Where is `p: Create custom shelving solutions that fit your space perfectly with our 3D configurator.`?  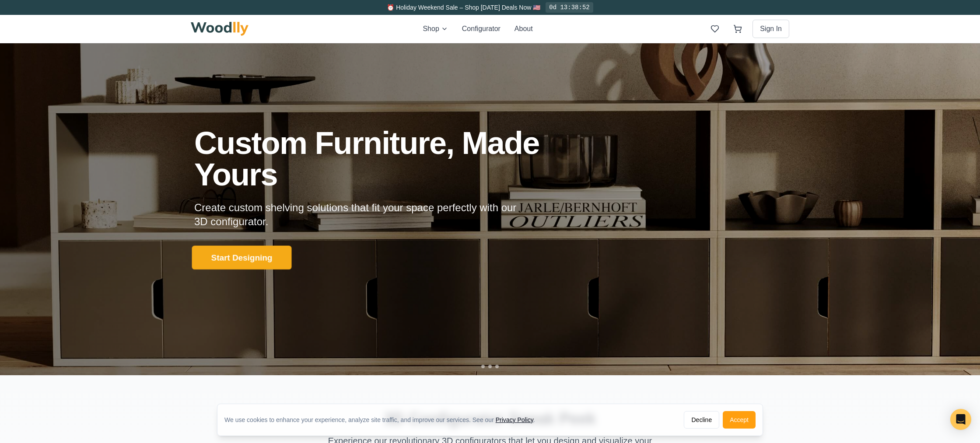 p: Create custom shelving solutions that fit your space perfectly with our 3D configurator. is located at coordinates (362, 215).